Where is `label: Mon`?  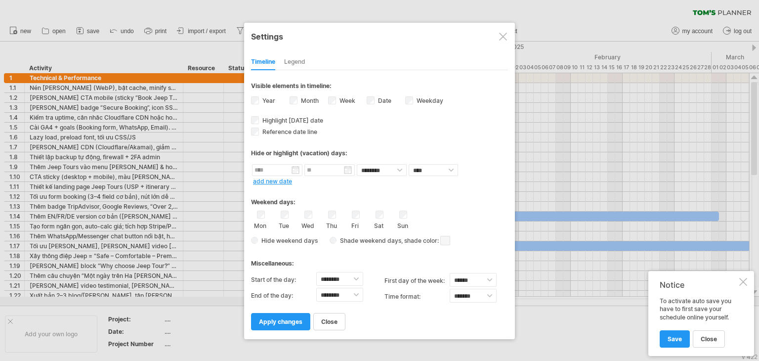
label: Mon is located at coordinates (260, 224).